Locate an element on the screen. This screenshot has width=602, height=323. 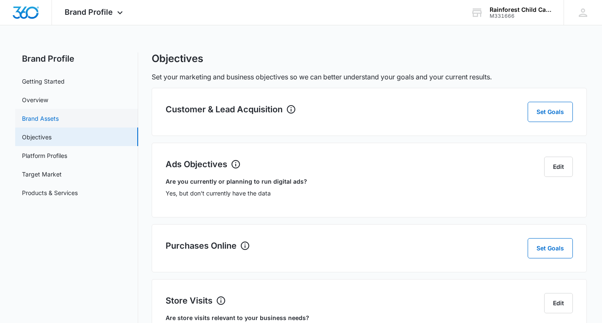
p: Yes, but don't currently have the data is located at coordinates (369, 193).